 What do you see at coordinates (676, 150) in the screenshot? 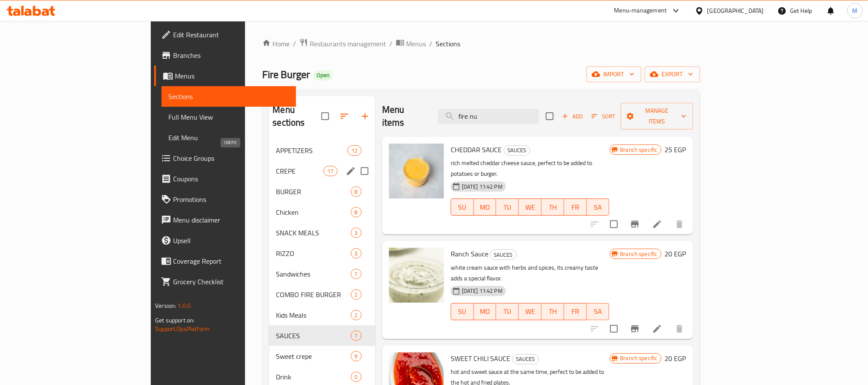
I see `h6: 25 EGP` at bounding box center [676, 150].